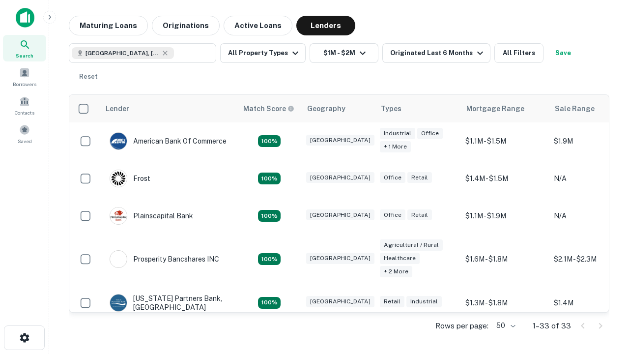  Describe the element at coordinates (418, 109) in the screenshot. I see `th: Types` at that location.